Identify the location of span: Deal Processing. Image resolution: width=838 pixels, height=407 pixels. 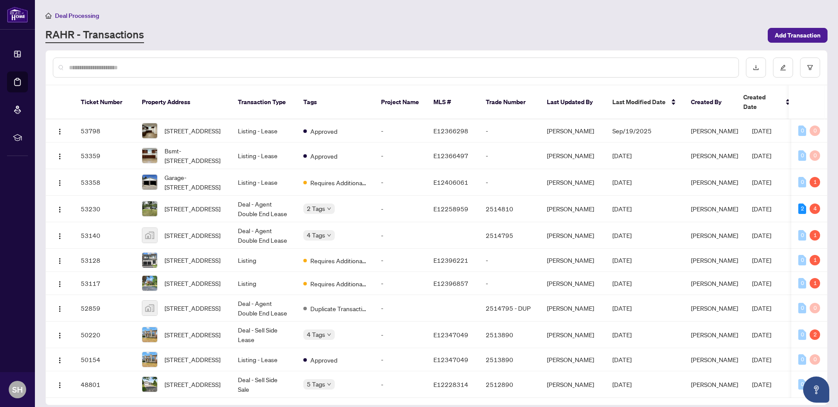
(77, 16).